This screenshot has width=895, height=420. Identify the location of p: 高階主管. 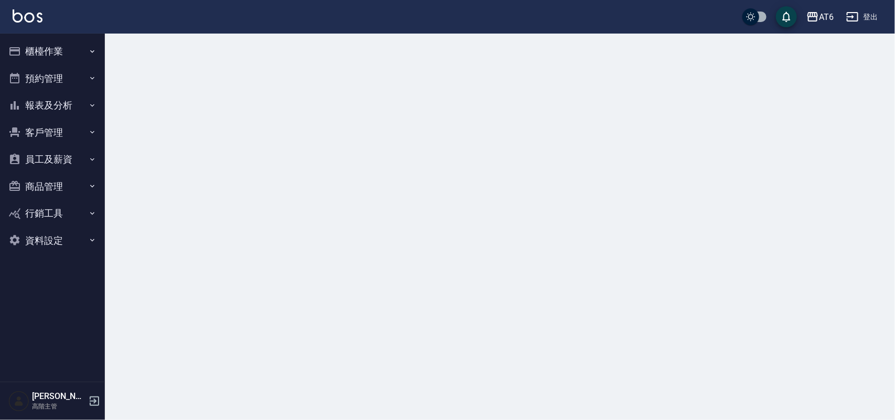
(59, 406).